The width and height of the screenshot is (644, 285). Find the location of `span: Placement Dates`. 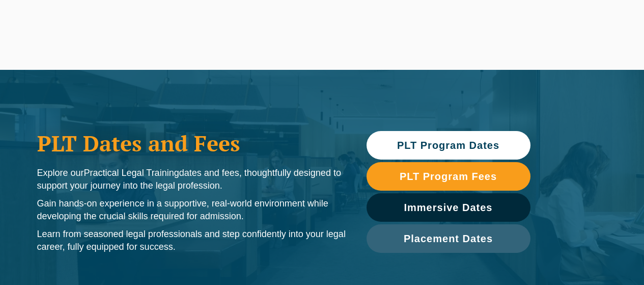

span: Placement Dates is located at coordinates (448, 238).